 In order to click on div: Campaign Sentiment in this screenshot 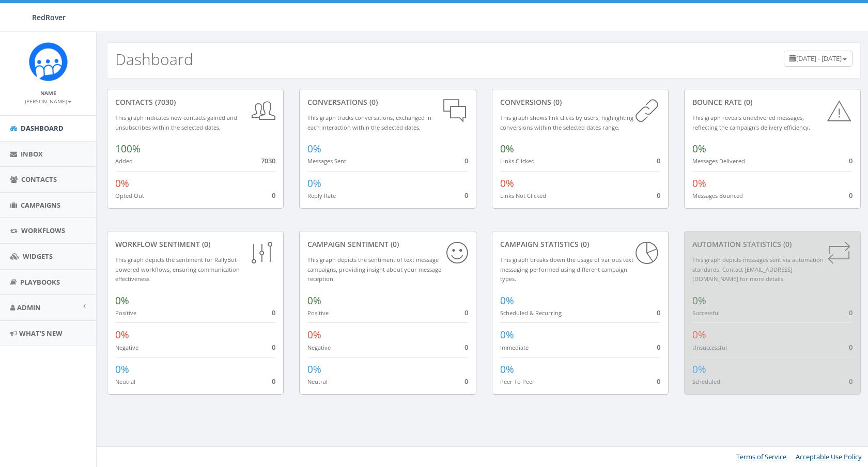, I will do `click(388, 245)`.